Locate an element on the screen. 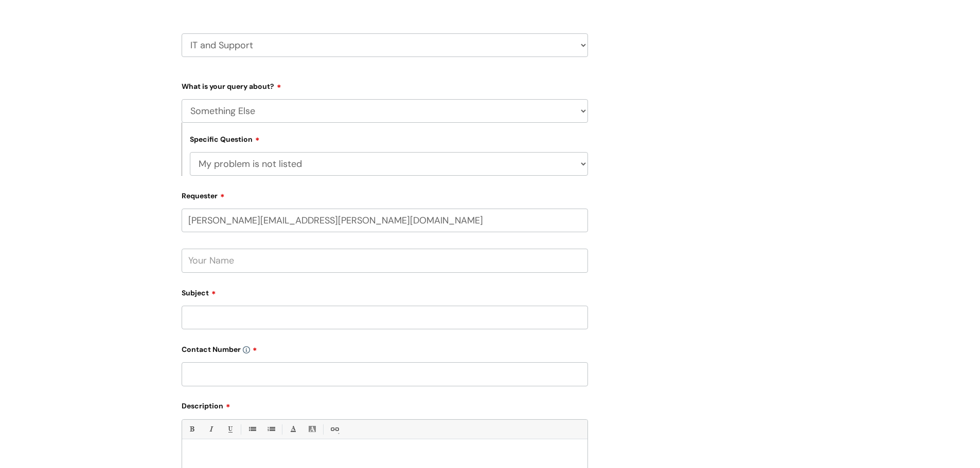 This screenshot has width=980, height=468. label: Contact Number is located at coordinates (385, 348).